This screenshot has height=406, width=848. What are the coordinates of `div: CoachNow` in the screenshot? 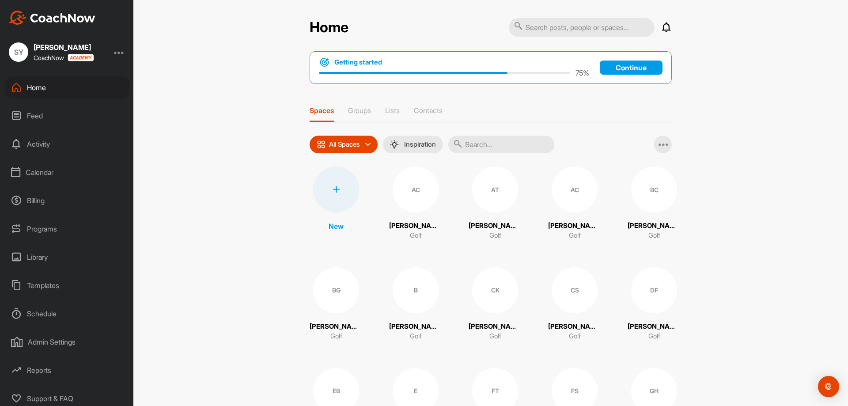 It's located at (64, 57).